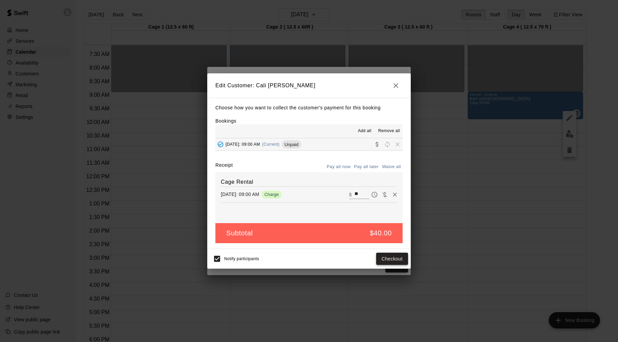  Describe the element at coordinates (392, 167) in the screenshot. I see `button: Waive all` at that location.